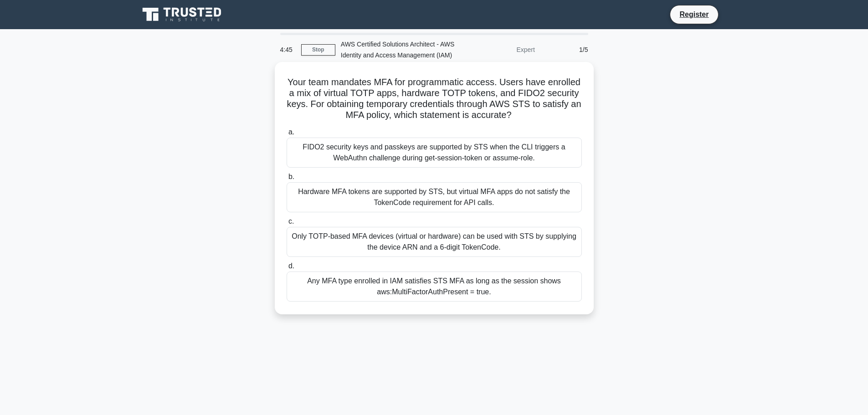  Describe the element at coordinates (567, 50) in the screenshot. I see `div: 1/5` at that location.